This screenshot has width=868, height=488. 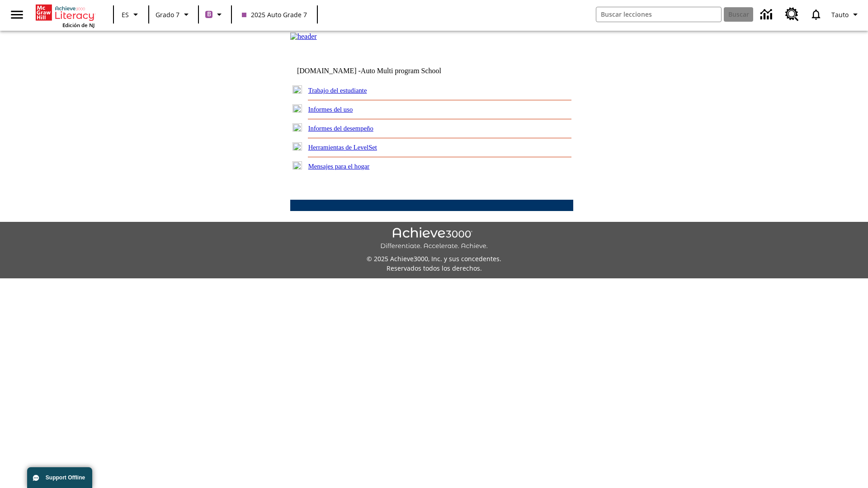 I want to click on span: Tauto, so click(x=840, y=14).